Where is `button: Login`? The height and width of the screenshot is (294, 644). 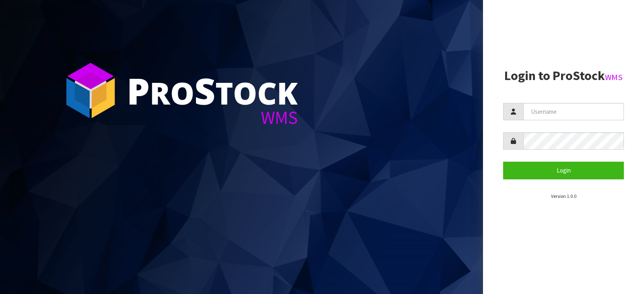 button: Login is located at coordinates (563, 170).